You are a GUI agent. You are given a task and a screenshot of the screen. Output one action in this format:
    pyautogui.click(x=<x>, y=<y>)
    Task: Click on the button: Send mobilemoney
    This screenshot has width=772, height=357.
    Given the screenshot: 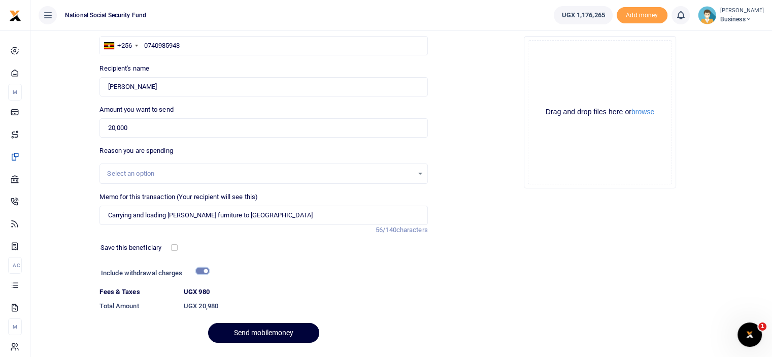 What is the action you would take?
    pyautogui.click(x=263, y=332)
    